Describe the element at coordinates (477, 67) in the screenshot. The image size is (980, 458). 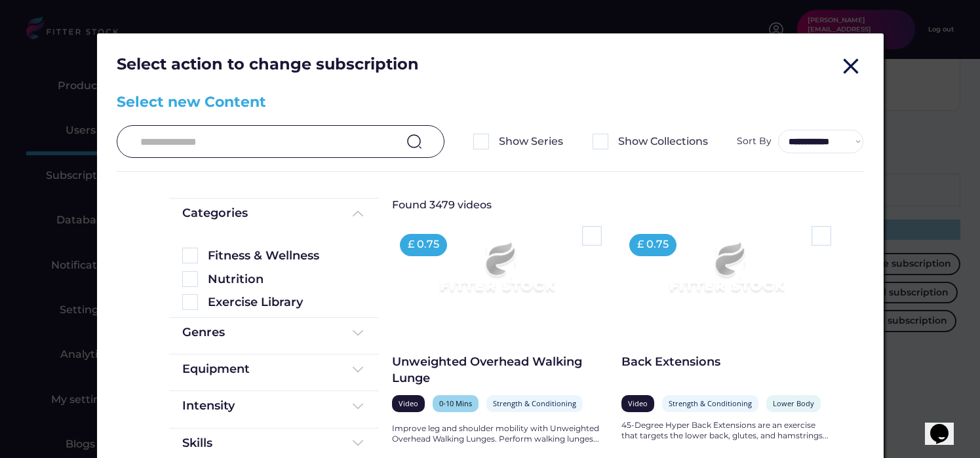
I see `div: Select action to change subscription` at that location.